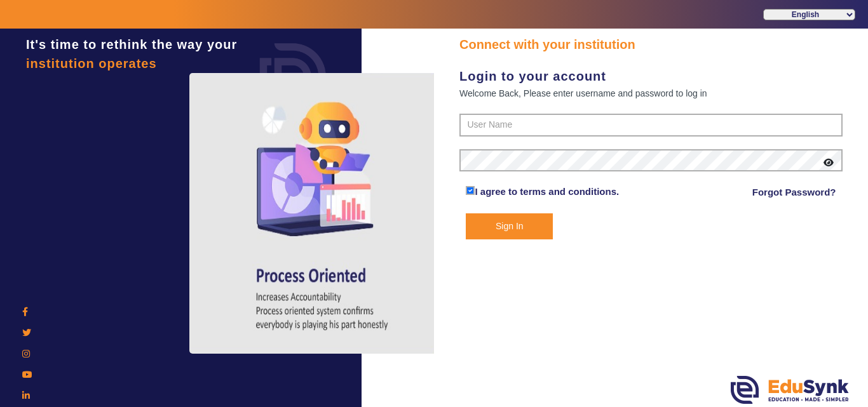 The image size is (868, 407). Describe the element at coordinates (650, 76) in the screenshot. I see `div: Login to your account` at that location.